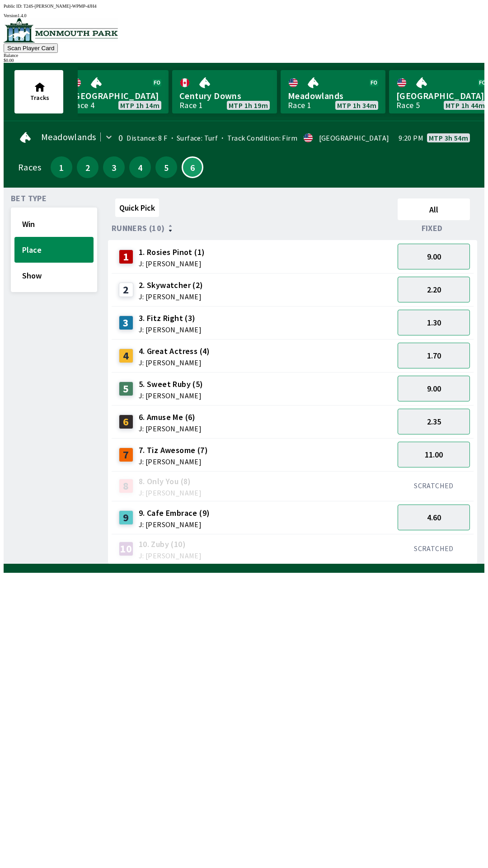 Image resolution: width=488 pixels, height=868 pixels. What do you see at coordinates (126, 257) in the screenshot?
I see `div: 1` at bounding box center [126, 257].